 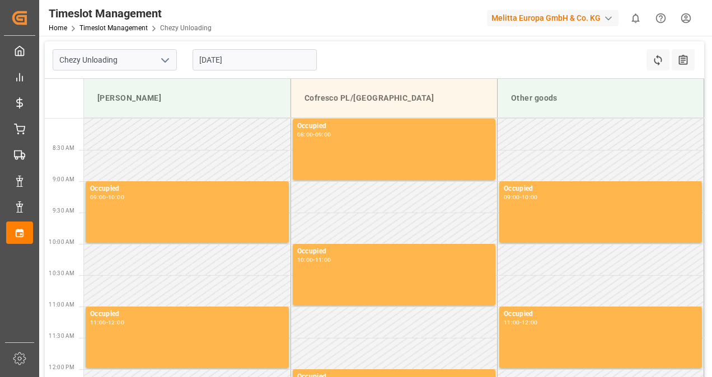 What do you see at coordinates (601, 98) in the screenshot?
I see `div: Other goods` at bounding box center [601, 98].